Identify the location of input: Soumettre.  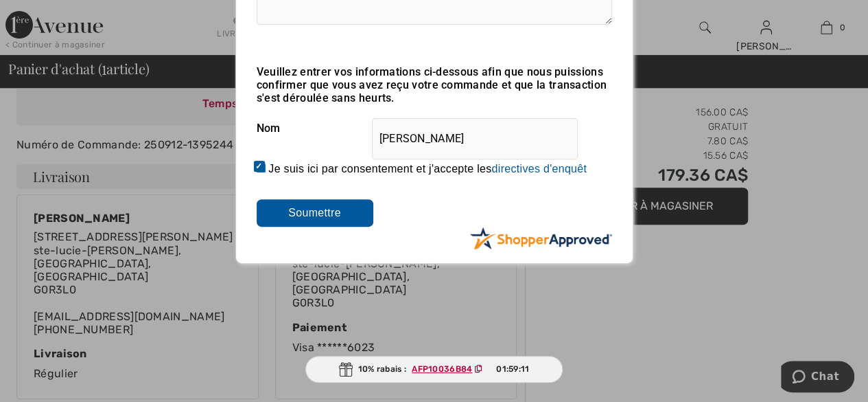
(315, 213).